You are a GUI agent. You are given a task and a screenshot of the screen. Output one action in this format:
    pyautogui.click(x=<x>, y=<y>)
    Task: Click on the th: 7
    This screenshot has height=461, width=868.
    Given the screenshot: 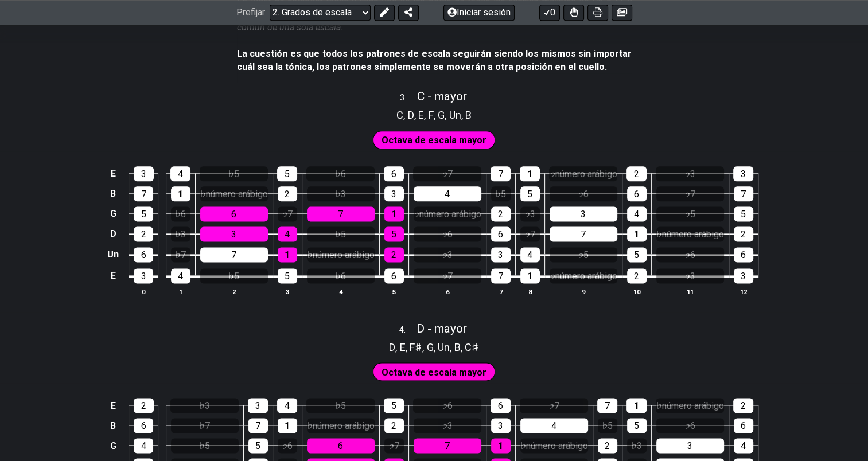 What is the action you would take?
    pyautogui.click(x=501, y=292)
    